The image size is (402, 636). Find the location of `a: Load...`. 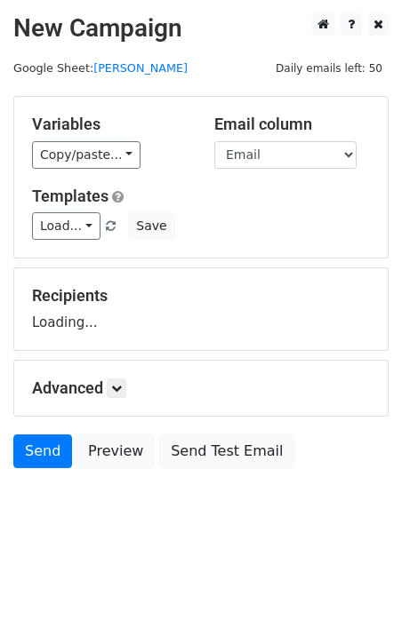

a: Load... is located at coordinates (66, 226).